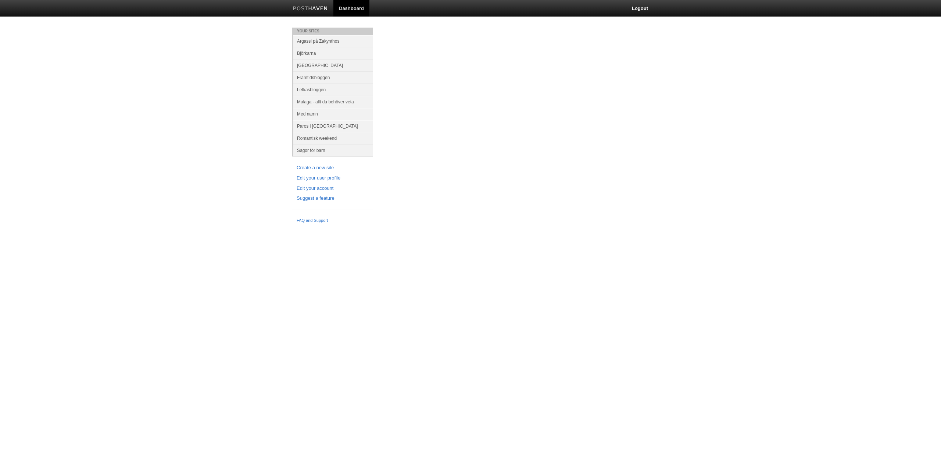  I want to click on a: Med namn, so click(333, 114).